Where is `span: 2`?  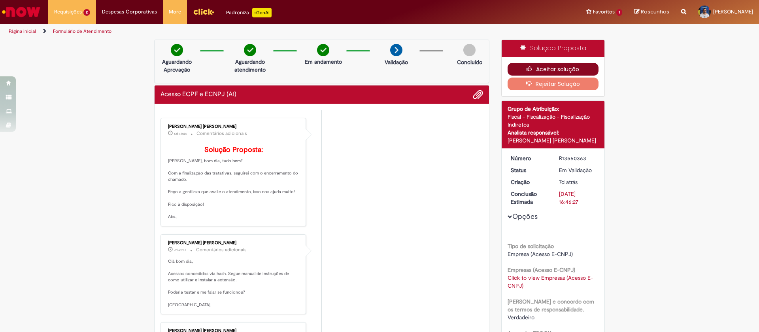
span: 2 is located at coordinates (87, 12).